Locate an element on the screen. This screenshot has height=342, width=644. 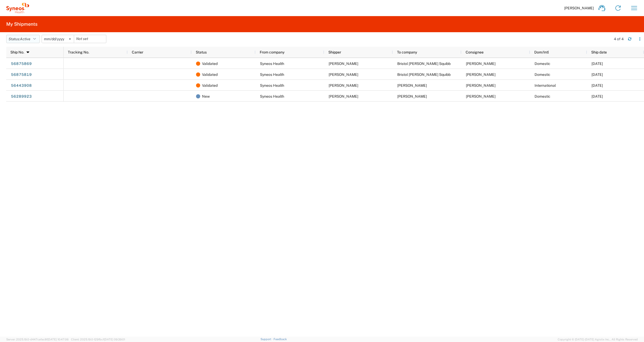
span: Server: 2025.19.0-d447cefac8f is located at coordinates (37, 340).